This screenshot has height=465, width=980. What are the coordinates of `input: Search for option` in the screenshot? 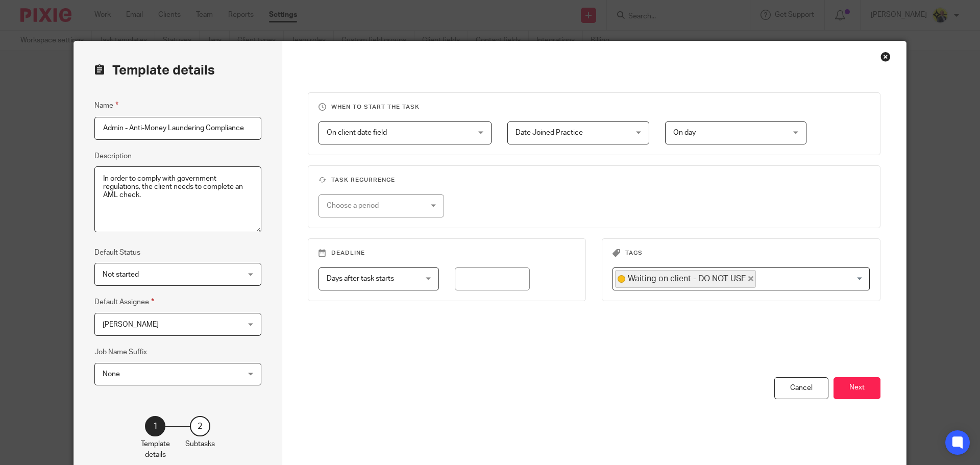 It's located at (810, 279).